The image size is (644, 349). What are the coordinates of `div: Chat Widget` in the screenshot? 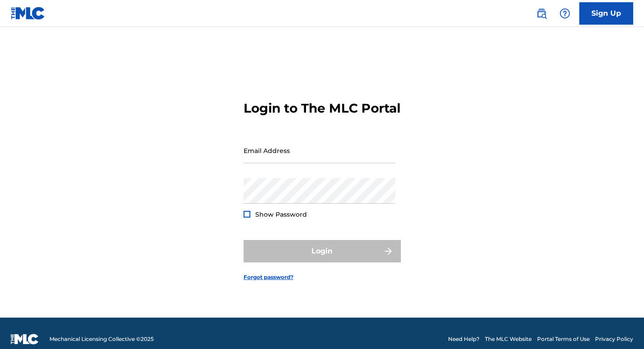 It's located at (621, 328).